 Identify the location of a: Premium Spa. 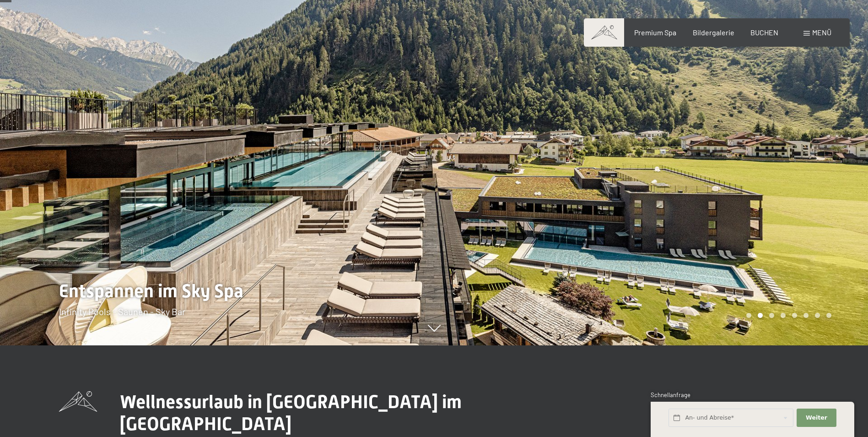
(655, 32).